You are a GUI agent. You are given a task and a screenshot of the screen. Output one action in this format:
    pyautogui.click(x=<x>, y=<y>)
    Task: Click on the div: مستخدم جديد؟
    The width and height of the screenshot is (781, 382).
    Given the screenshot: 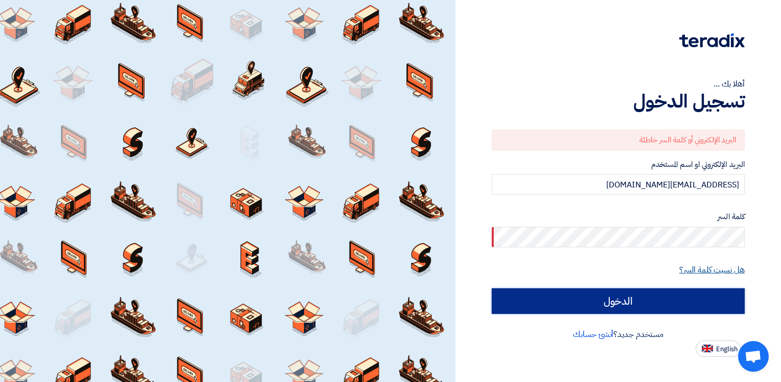 What is the action you would take?
    pyautogui.click(x=618, y=334)
    